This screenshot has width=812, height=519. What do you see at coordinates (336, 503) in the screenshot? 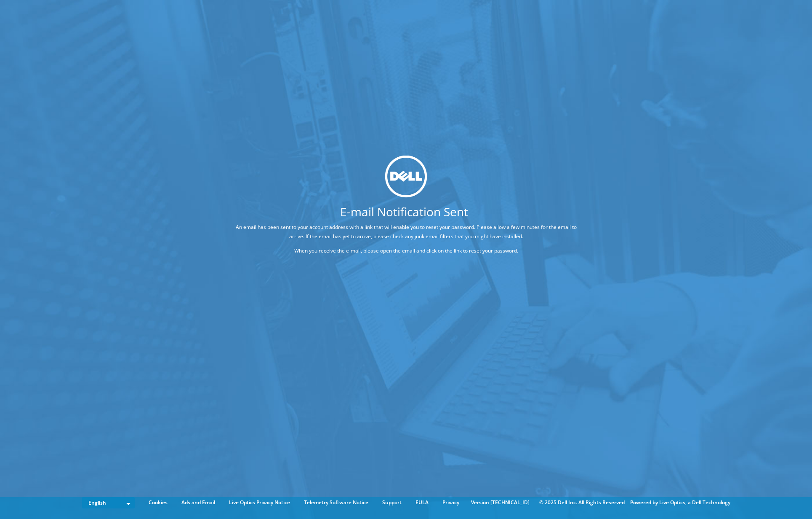
I see `a: Telemetry Software Notice` at bounding box center [336, 503].